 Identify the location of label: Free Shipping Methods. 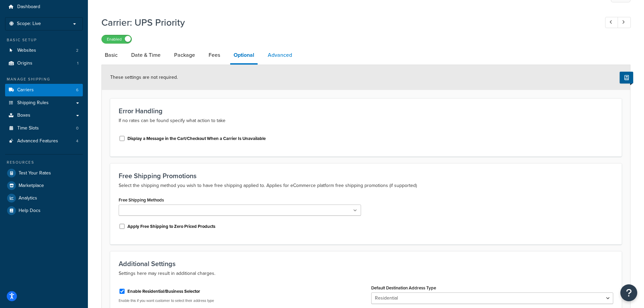
(141, 200).